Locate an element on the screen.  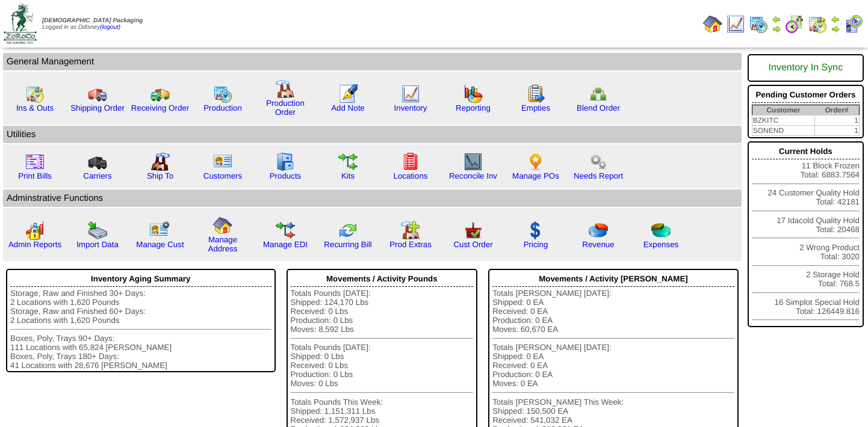
img: calendarcustomer.gif is located at coordinates (854, 24).